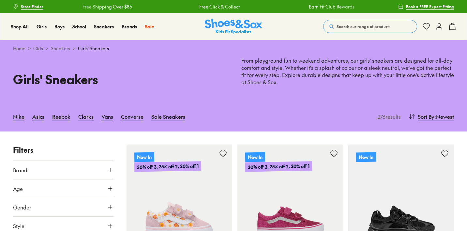  What do you see at coordinates (79, 26) in the screenshot?
I see `a: School` at bounding box center [79, 26].